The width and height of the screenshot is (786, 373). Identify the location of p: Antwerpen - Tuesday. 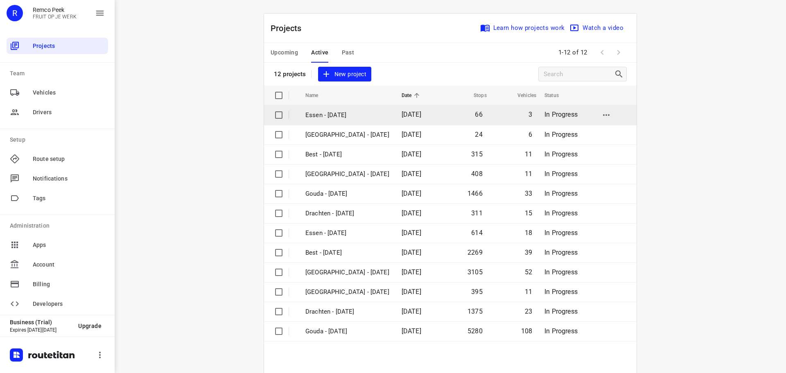
(347, 135).